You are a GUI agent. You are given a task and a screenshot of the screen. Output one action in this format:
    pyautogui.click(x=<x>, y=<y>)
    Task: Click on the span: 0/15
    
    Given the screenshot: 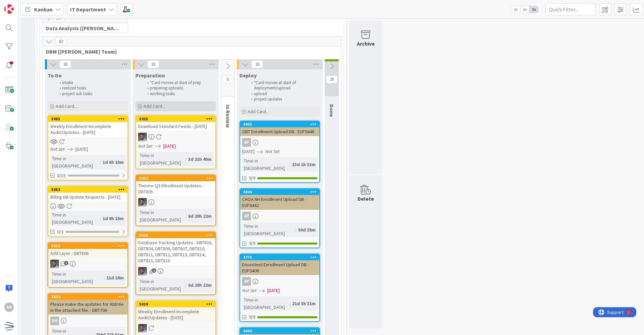 What is the action you would take?
    pyautogui.click(x=61, y=176)
    